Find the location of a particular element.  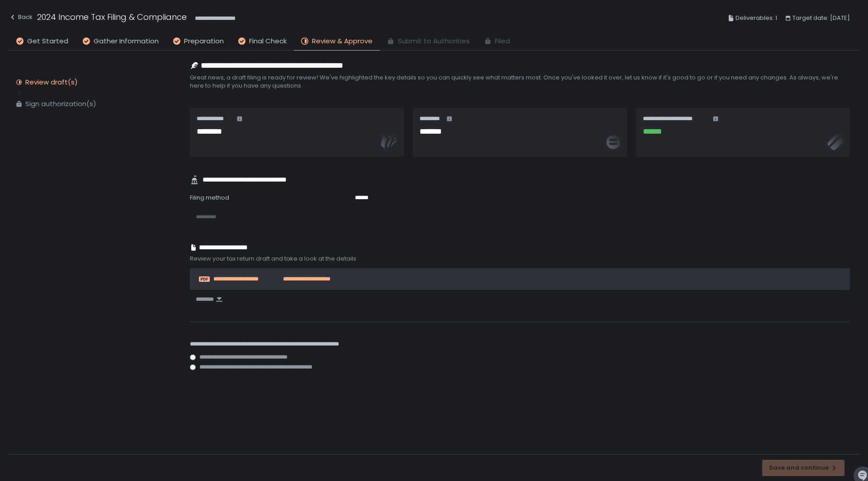

h1: 2024 Income Tax Filing & Compliance is located at coordinates (112, 17).